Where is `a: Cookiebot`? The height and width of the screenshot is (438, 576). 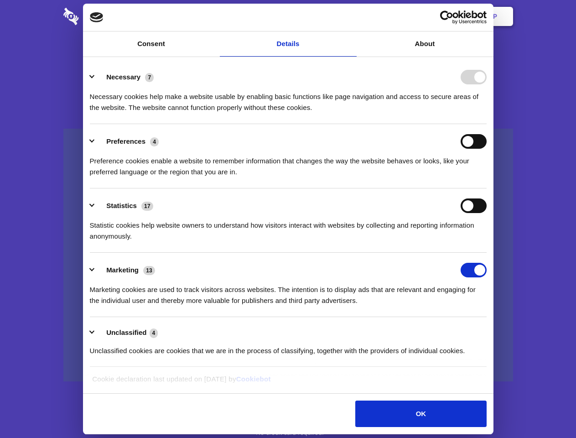 a: Cookiebot is located at coordinates (254, 379).